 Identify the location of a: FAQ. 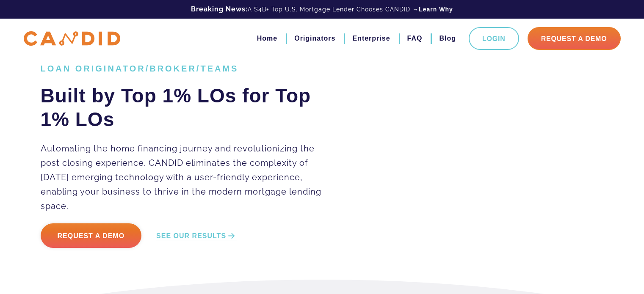
(415, 38).